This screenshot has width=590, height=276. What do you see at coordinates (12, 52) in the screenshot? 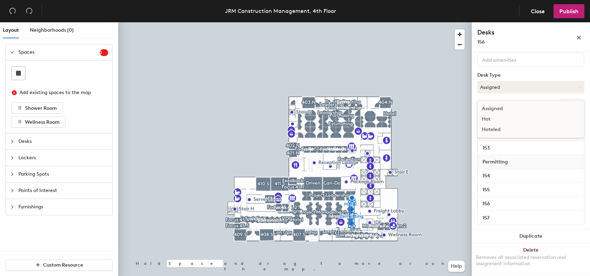
I see `span: expanded` at bounding box center [12, 52].